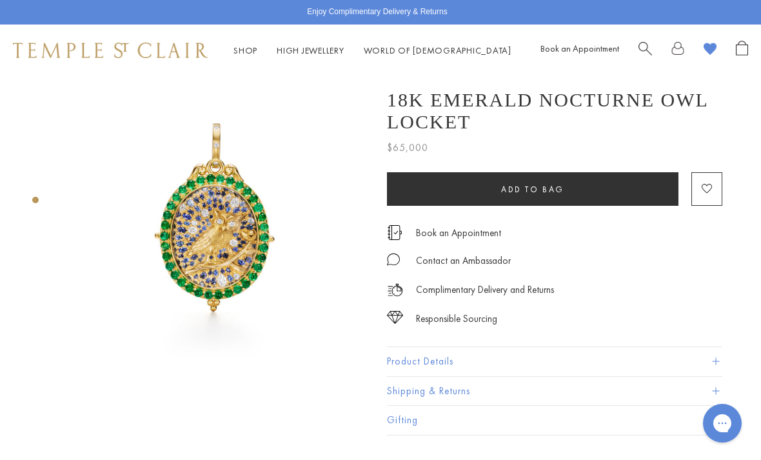 The image size is (761, 460). What do you see at coordinates (645, 50) in the screenshot?
I see `a: Search` at bounding box center [645, 50].